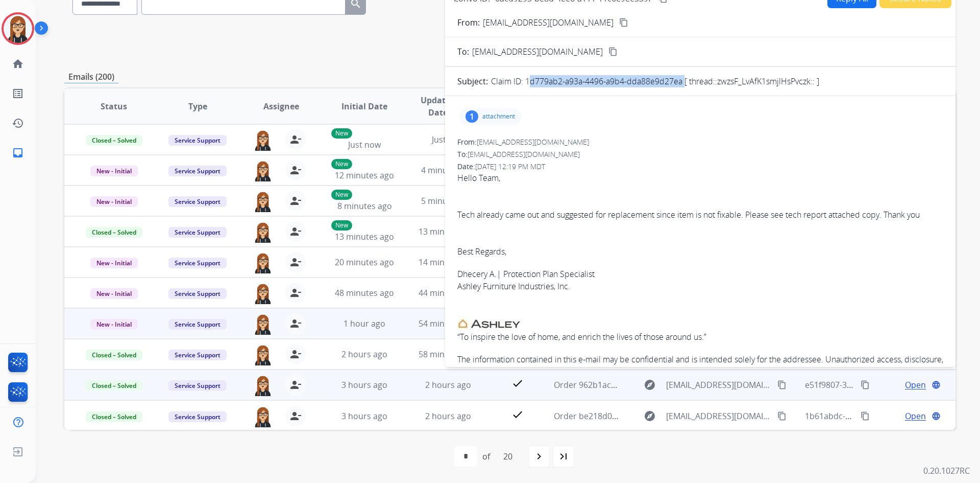  What do you see at coordinates (701, 251) in the screenshot?
I see `p: Best Regards,` at bounding box center [701, 251].